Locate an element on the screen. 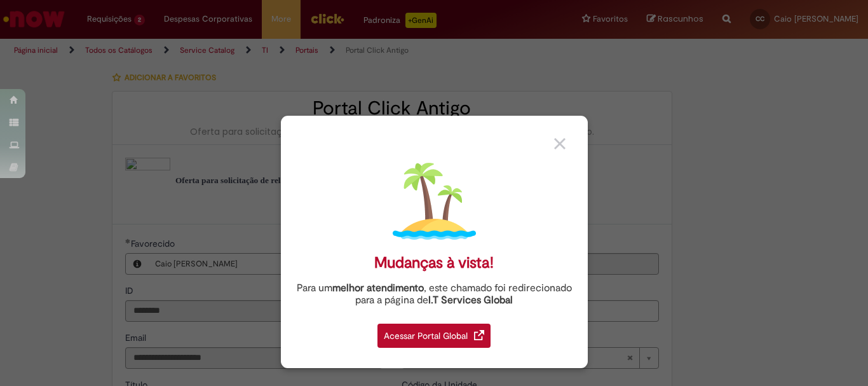 The width and height of the screenshot is (868, 386). a: I.T Services Global is located at coordinates (471, 296).